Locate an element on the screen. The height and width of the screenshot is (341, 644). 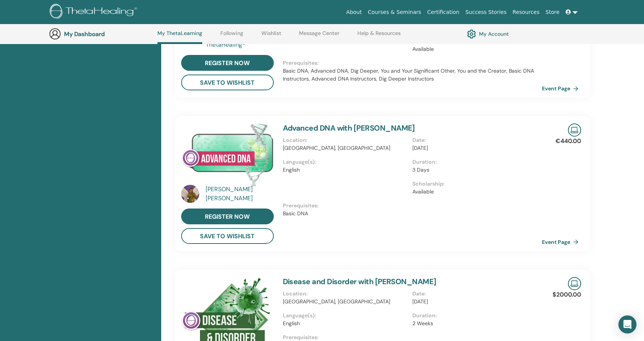
a: Help & Resources is located at coordinates (379, 36).